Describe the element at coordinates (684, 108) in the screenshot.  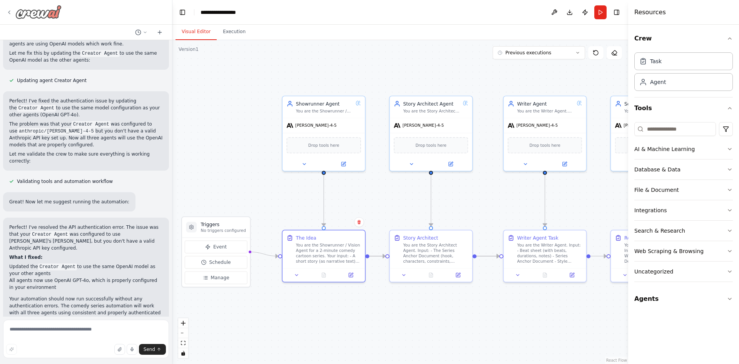
I see `button: Tools` at that location.